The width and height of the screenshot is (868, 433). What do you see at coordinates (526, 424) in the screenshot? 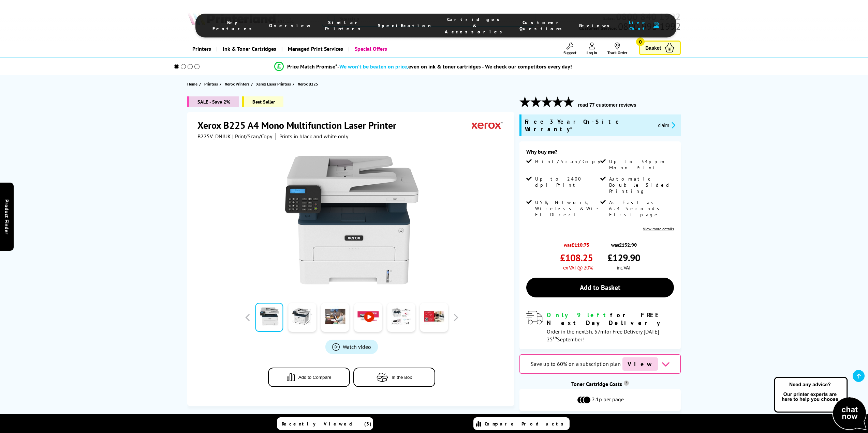
I see `span: Compare Products` at bounding box center [526, 424].